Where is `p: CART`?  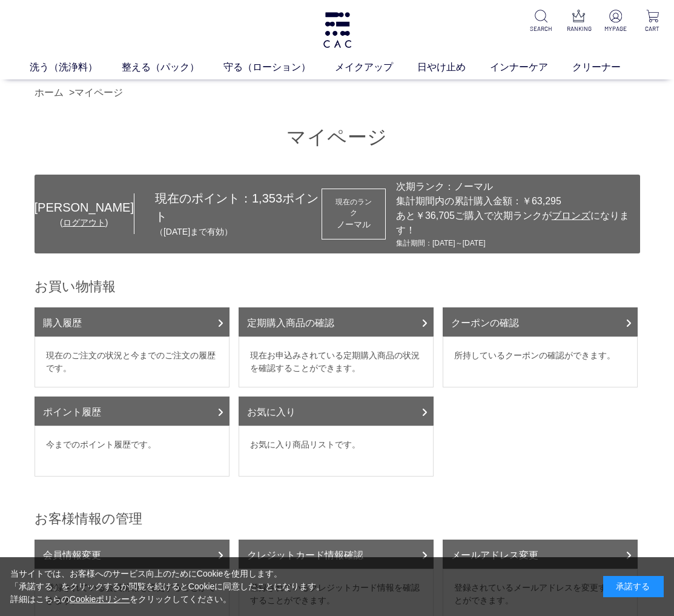
p: CART is located at coordinates (653, 29).